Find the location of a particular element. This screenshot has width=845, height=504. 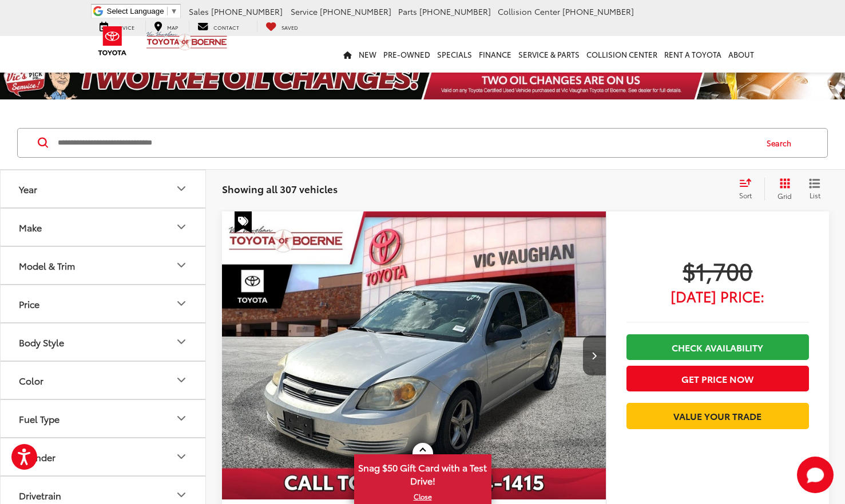

span: Sales is located at coordinates (199, 11).